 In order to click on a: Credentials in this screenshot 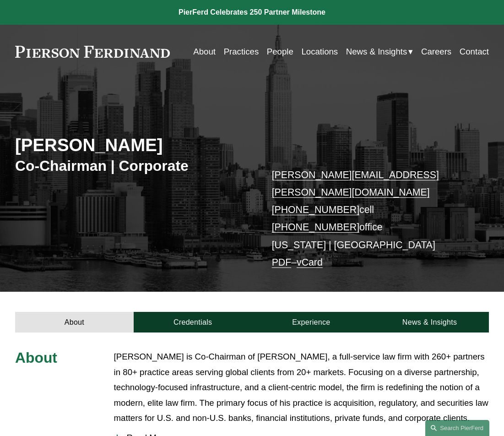, I will do `click(193, 322)`.